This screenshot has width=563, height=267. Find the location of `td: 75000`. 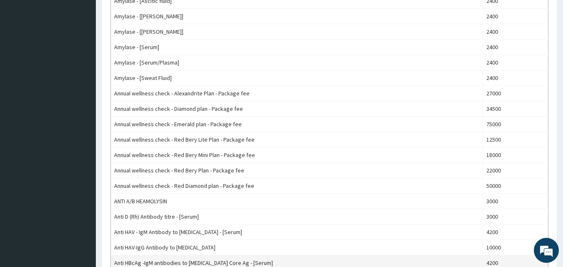

td: 75000 is located at coordinates (516, 124).